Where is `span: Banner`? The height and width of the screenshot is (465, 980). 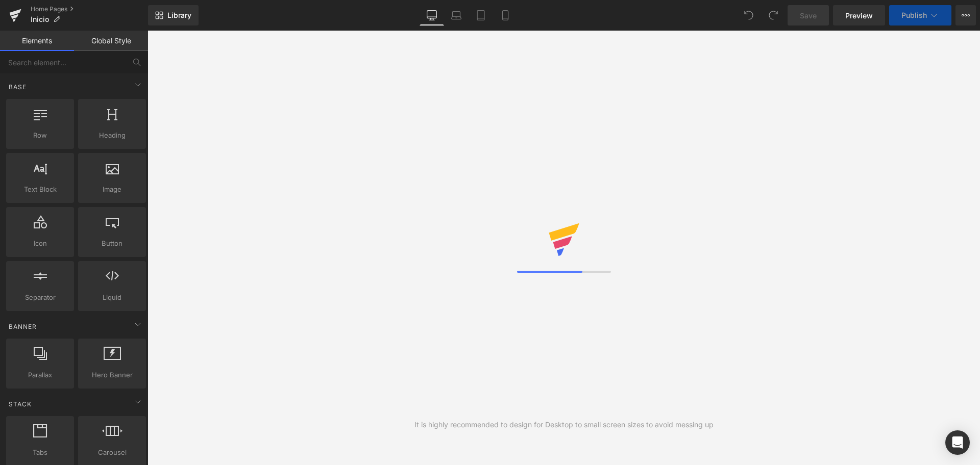 span: Banner is located at coordinates (22, 326).